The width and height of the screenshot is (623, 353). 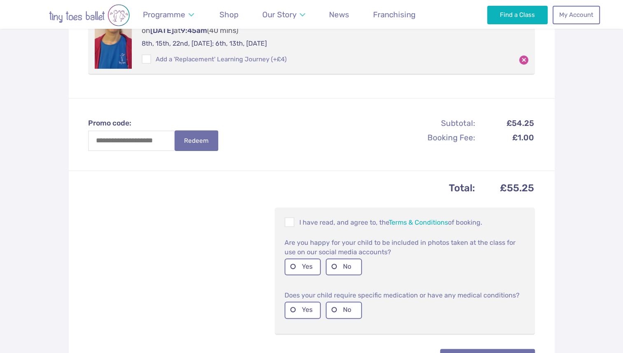 What do you see at coordinates (279, 14) in the screenshot?
I see `span: Our Story` at bounding box center [279, 14].